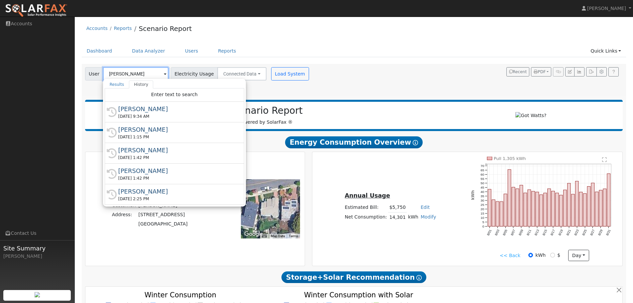 Image resolution: width=633 pixels, height=303 pixels. I want to click on a: << Back, so click(510, 255).